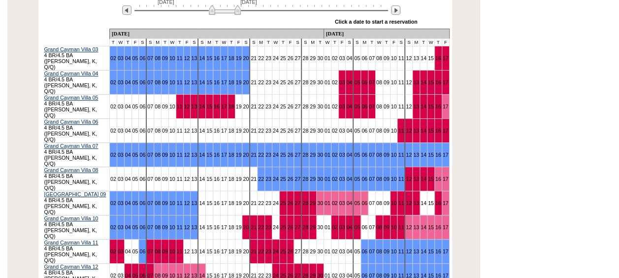 Image resolution: width=619 pixels, height=278 pixels. Describe the element at coordinates (209, 42) in the screenshot. I see `td: M` at that location.